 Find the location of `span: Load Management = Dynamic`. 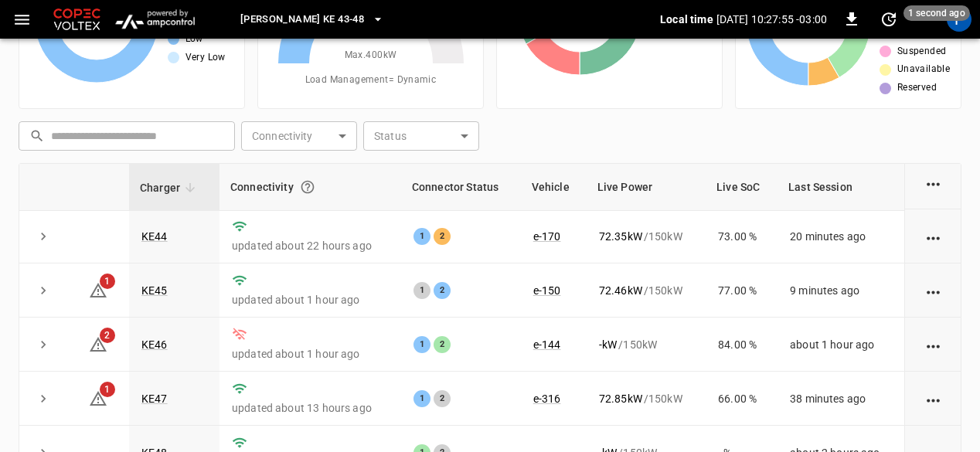

span: Load Management = Dynamic is located at coordinates (371, 81).